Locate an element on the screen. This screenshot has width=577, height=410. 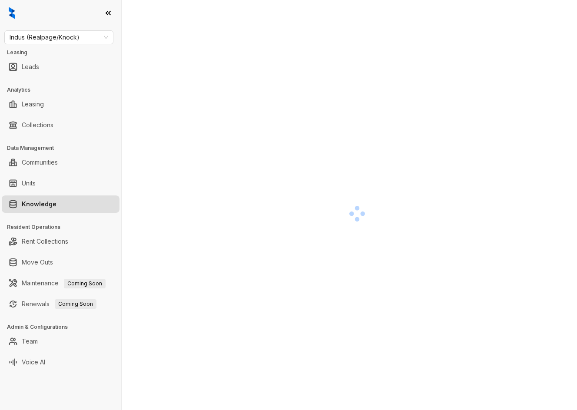
li: Leads is located at coordinates (60, 67).